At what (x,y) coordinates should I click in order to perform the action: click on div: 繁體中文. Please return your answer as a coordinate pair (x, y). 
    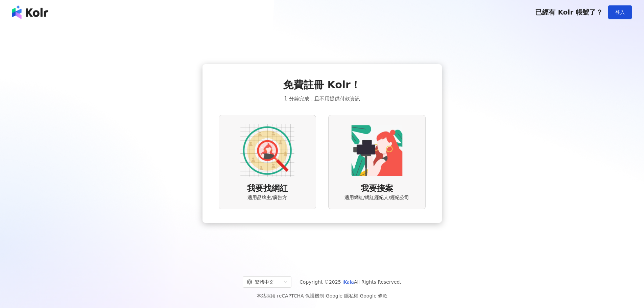
    Looking at the image, I should click on (264, 282).